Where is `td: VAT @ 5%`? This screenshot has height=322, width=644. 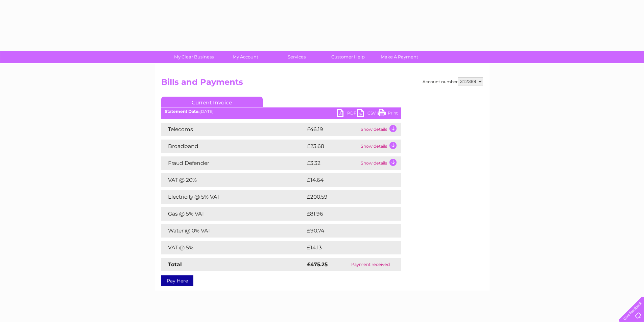
td: VAT @ 5% is located at coordinates (233, 247).